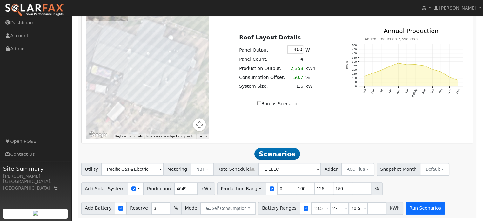 Image resolution: width=483 pixels, height=221 pixels. Describe the element at coordinates (355, 74) in the screenshot. I see `text: 150` at that location.